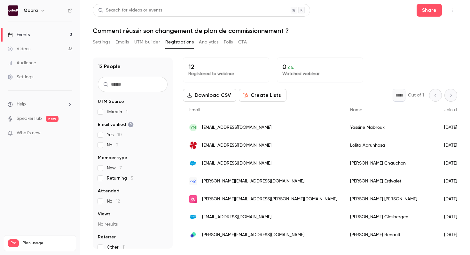 The width and height of the screenshot is (470, 255). Describe the element at coordinates (416, 95) in the screenshot. I see `p: Out of 1` at that location.